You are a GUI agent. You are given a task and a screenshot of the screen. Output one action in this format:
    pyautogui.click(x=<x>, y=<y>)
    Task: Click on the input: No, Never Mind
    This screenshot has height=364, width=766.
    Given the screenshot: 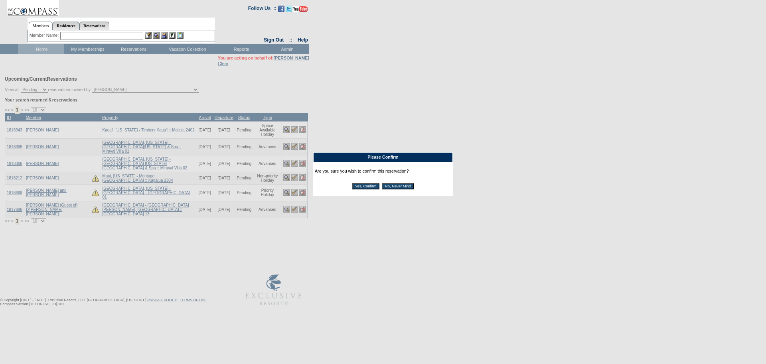 What is the action you would take?
    pyautogui.click(x=398, y=186)
    